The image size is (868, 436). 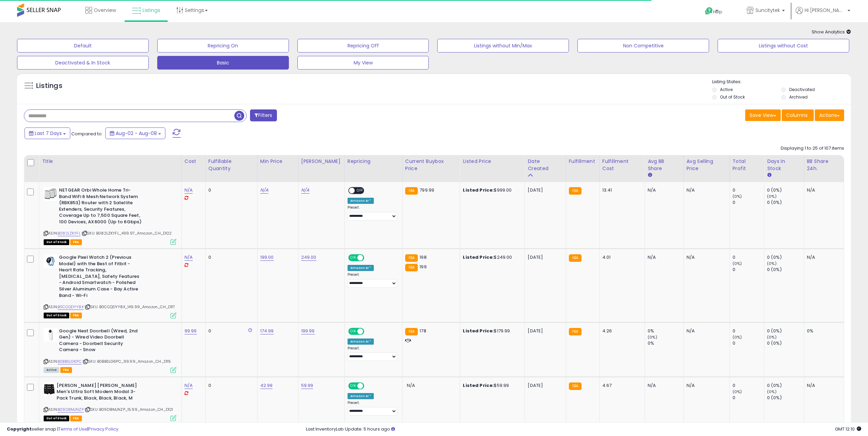 I want to click on div: Cost, so click(x=194, y=161).